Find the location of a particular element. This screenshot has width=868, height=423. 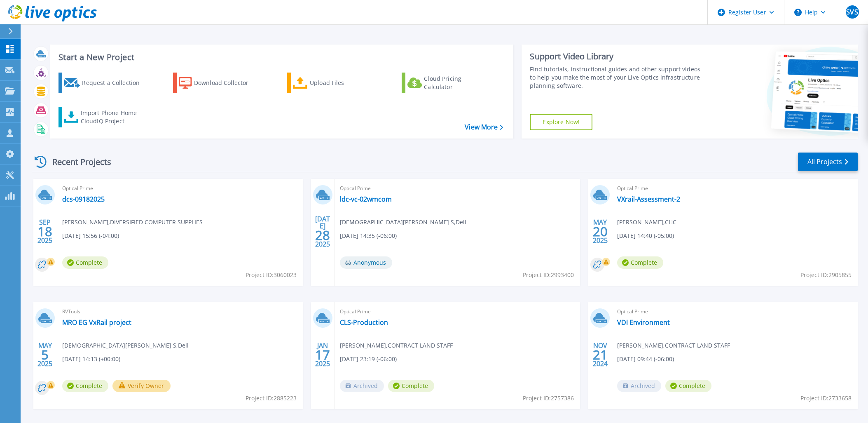

span: Project ID: 2757386 is located at coordinates (549, 398).